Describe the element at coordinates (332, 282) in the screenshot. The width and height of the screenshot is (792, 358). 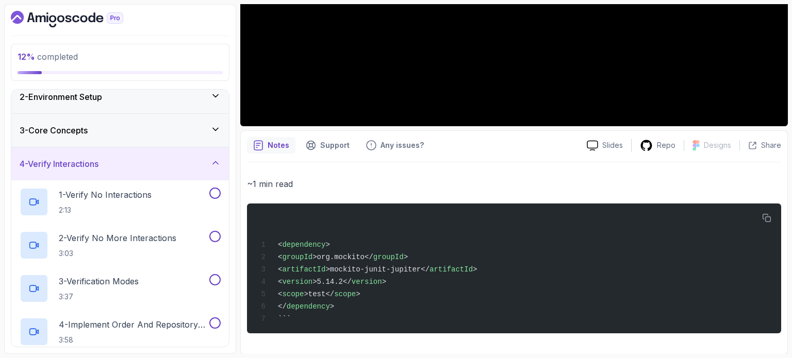
I see `span: >5.14.2</` at that location.